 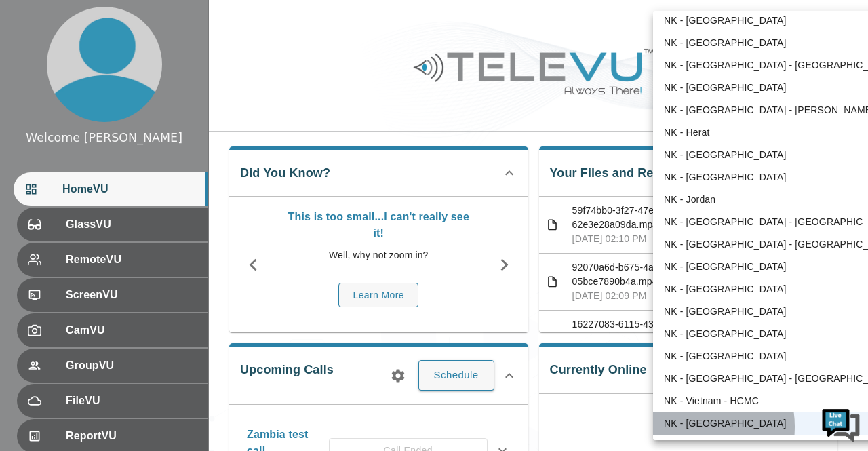 I want to click on div: Chat with us now, so click(x=150, y=80).